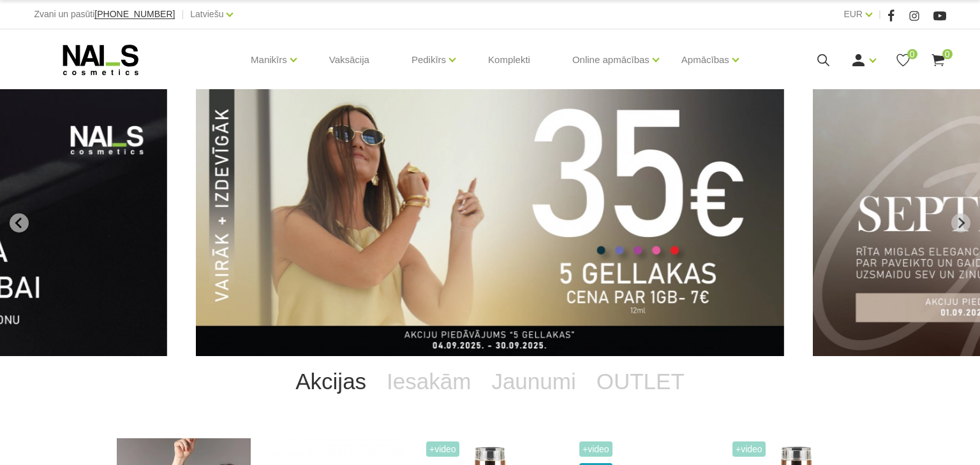  I want to click on a: Online apmācības, so click(610, 60).